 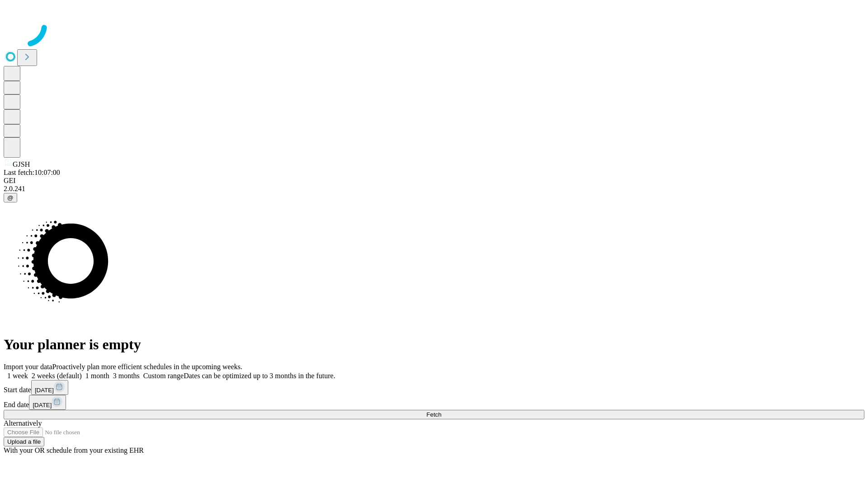 I want to click on span: Dates can be optimized up to 3 months in the future., so click(x=259, y=375).